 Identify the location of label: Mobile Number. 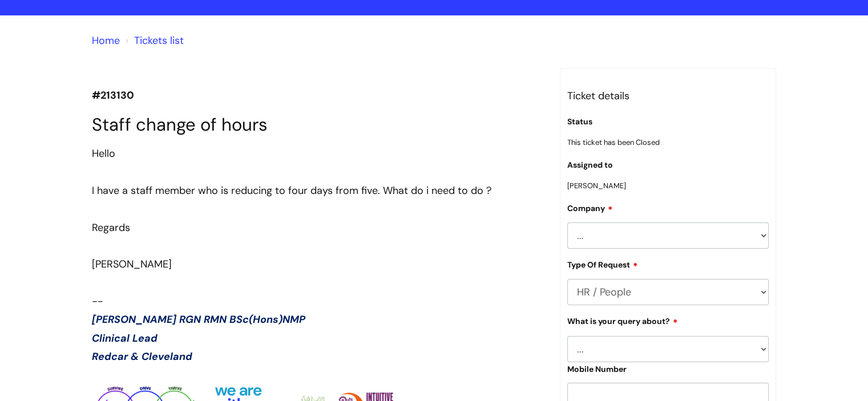
(597, 369).